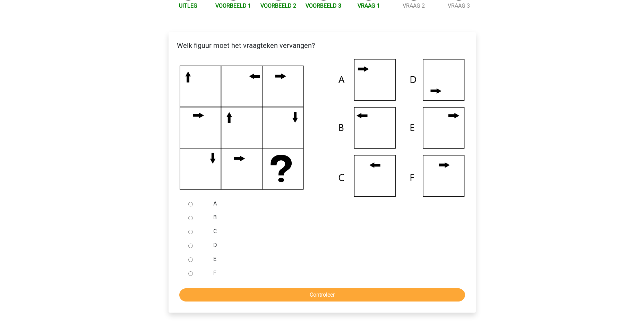  Describe the element at coordinates (322, 46) in the screenshot. I see `p: Welk figuur moet het vraagteken vervangen?` at that location.